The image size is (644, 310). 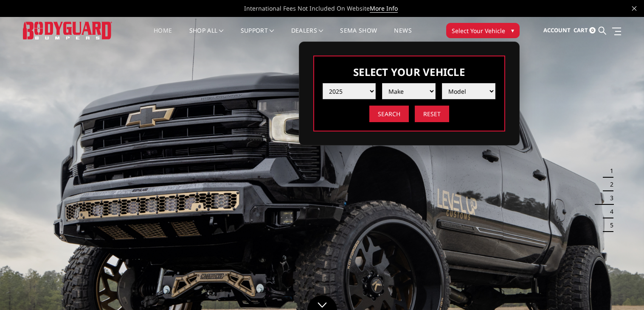 What do you see at coordinates (389, 114) in the screenshot?
I see `input: Search` at bounding box center [389, 114].